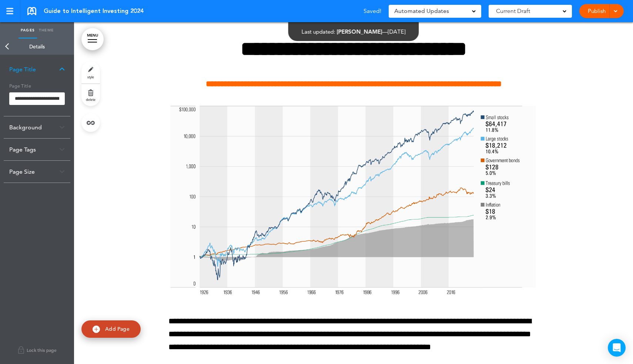 Image resolution: width=633 pixels, height=364 pixels. I want to click on span: Saved!, so click(372, 11).